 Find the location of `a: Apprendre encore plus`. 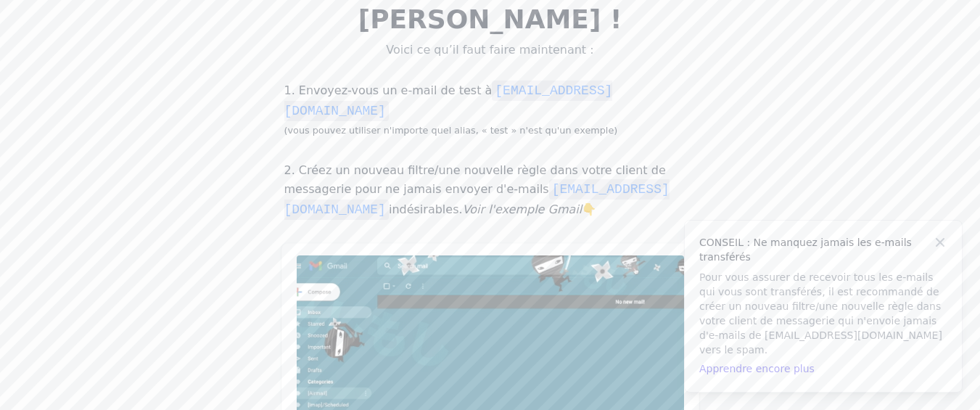

a: Apprendre encore plus is located at coordinates (756, 369).